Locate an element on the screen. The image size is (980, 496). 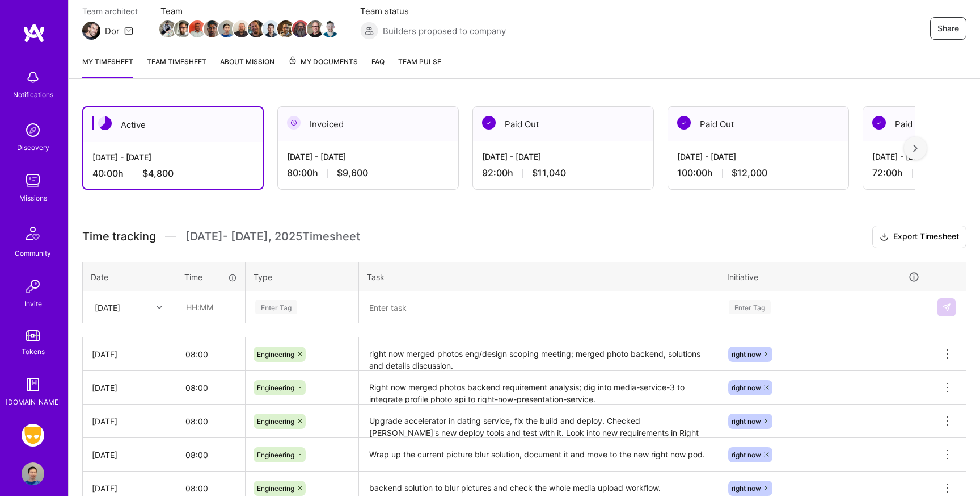
a: About Mission is located at coordinates (247, 67).